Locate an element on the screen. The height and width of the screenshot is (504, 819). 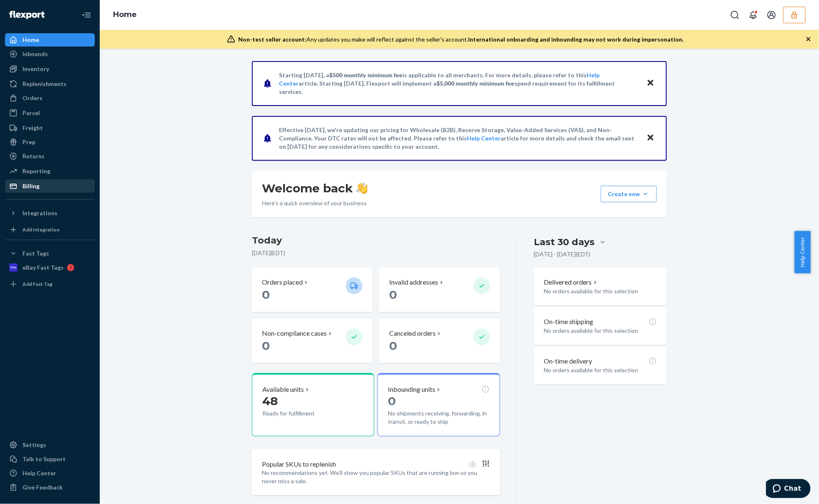
span: $500 monthly minimum fee is located at coordinates (366, 75).